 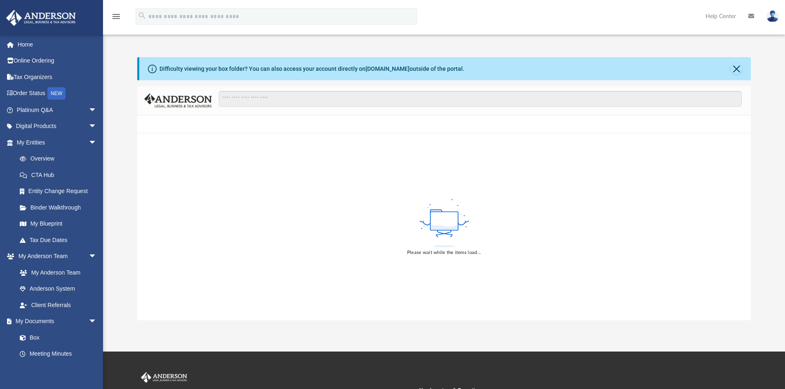 What do you see at coordinates (57, 44) in the screenshot?
I see `a: Home` at bounding box center [57, 44].